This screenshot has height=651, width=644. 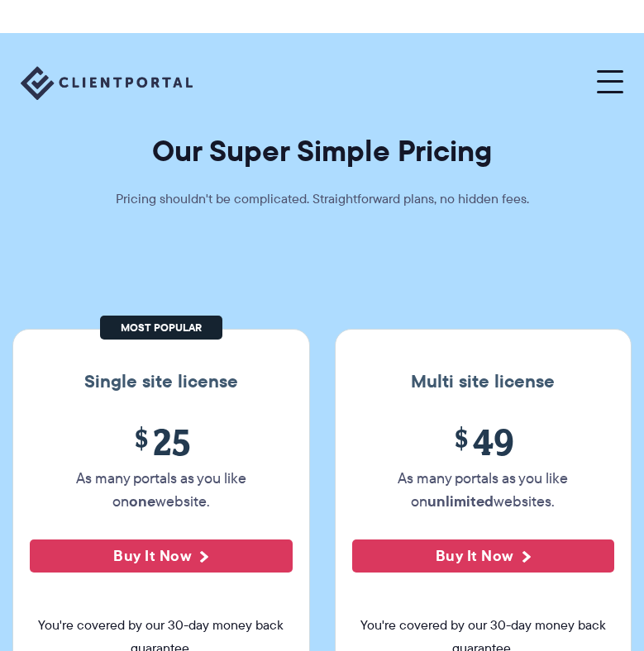 I want to click on h3: Single site license, so click(x=161, y=381).